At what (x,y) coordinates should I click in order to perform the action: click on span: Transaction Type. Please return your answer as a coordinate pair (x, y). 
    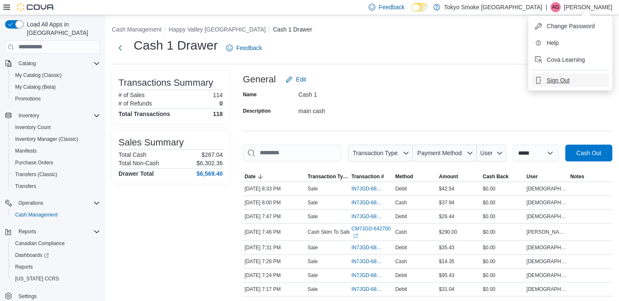
    Looking at the image, I should click on (375, 153).